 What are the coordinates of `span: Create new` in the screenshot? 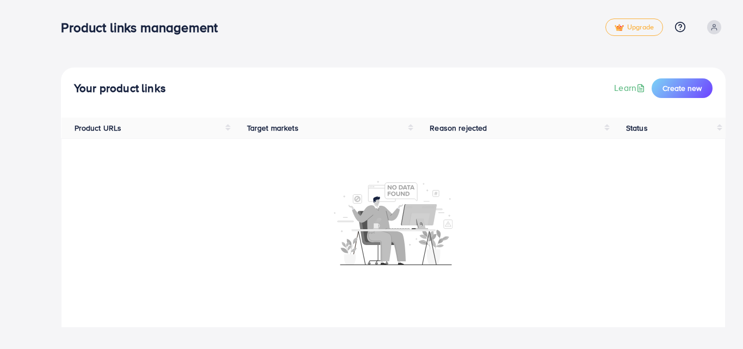 It's located at (682, 88).